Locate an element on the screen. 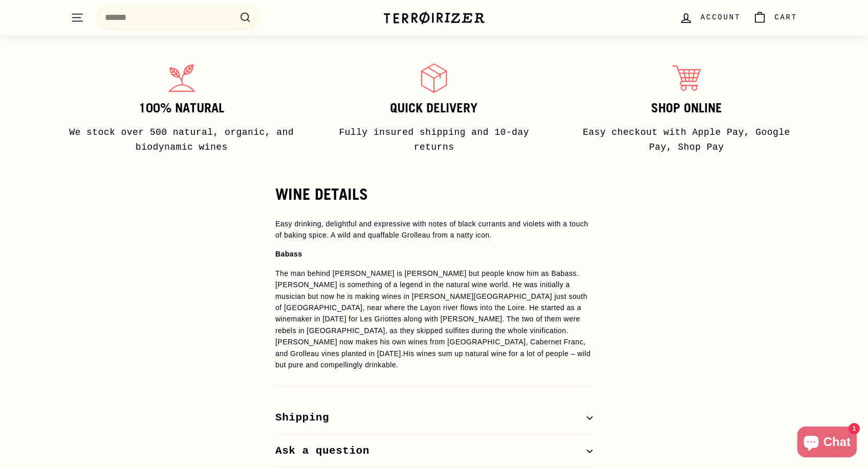 The width and height of the screenshot is (868, 468). span: Account is located at coordinates (721, 18).